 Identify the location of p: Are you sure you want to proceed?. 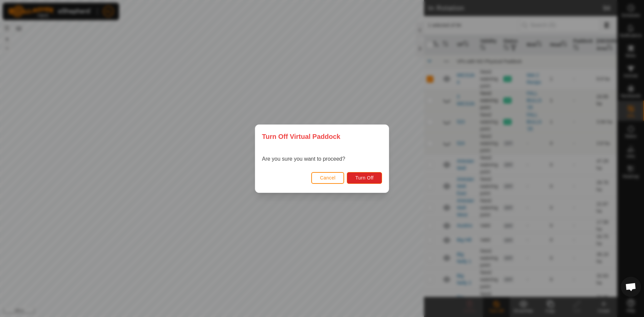
(303, 159).